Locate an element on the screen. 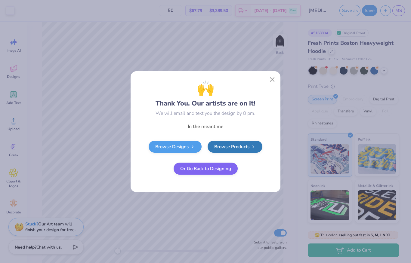 Image resolution: width=411 pixels, height=263 pixels. div: We will email and text you the design by 8 pm. is located at coordinates (206, 114).